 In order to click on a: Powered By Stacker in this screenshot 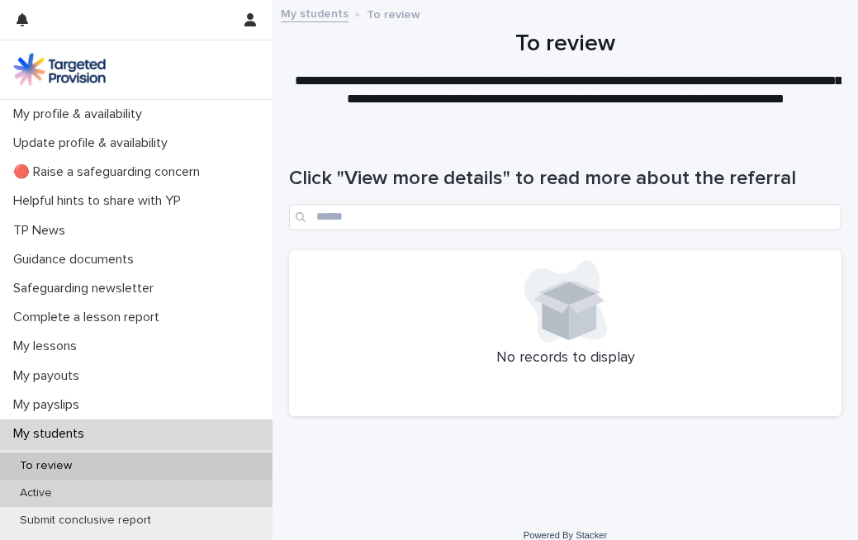, I will do `click(565, 535)`.